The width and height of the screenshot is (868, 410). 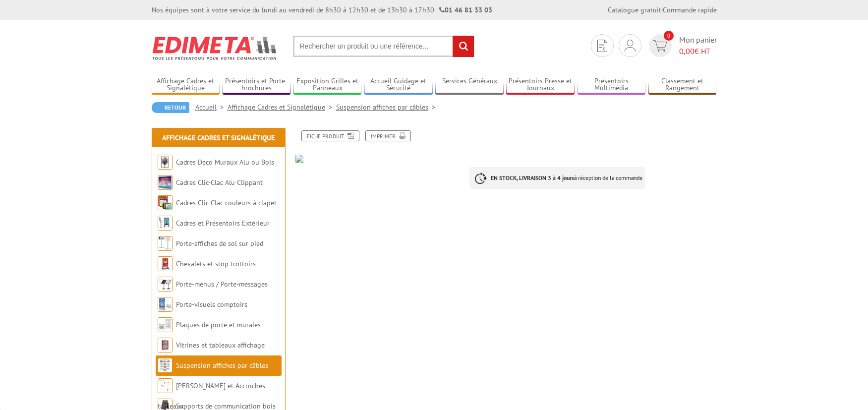 What do you see at coordinates (226, 203) in the screenshot?
I see `a: Cadres Clic-Clac couleurs à clapet` at bounding box center [226, 203].